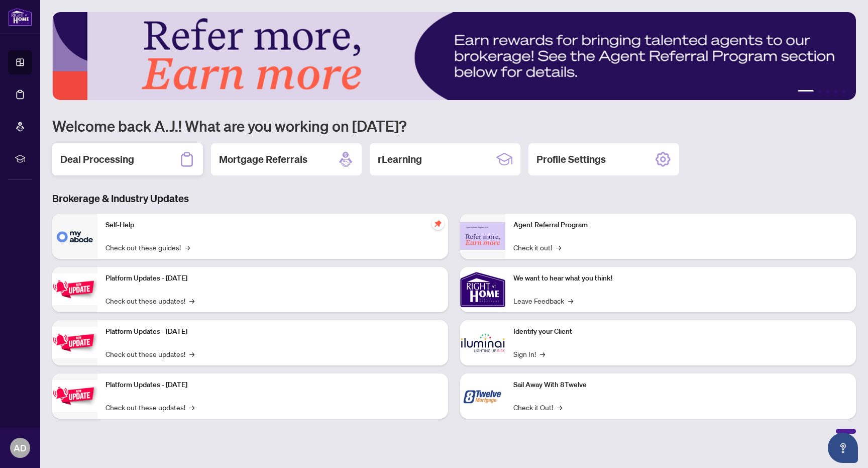 The image size is (868, 468). Describe the element at coordinates (148, 247) in the screenshot. I see `a: Check out these guides!→` at that location.